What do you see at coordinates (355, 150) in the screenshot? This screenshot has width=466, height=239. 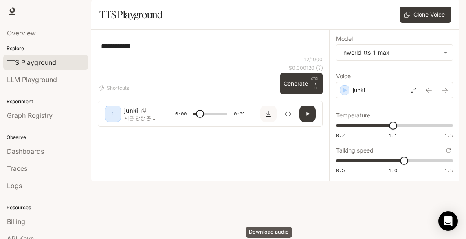 I see `p: Talking speed` at bounding box center [355, 150].